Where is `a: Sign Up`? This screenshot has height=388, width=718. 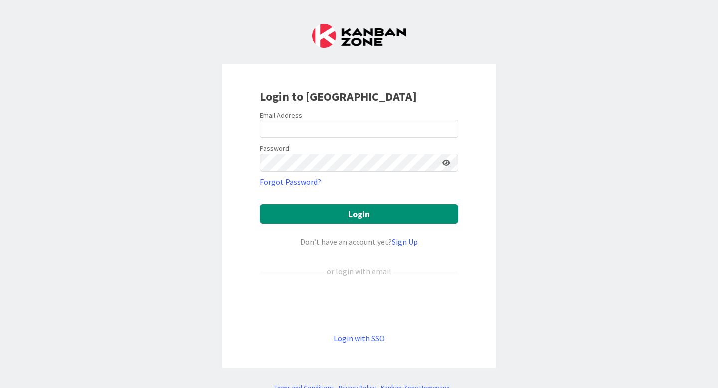 a: Sign Up is located at coordinates (405, 242).